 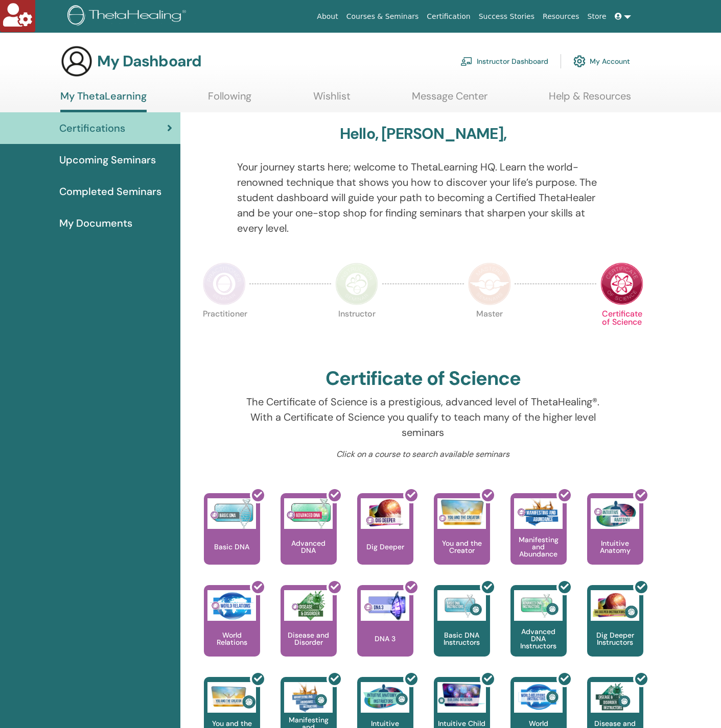 What do you see at coordinates (615, 547) in the screenshot?
I see `p: Intuitive Anatomy` at bounding box center [615, 547].